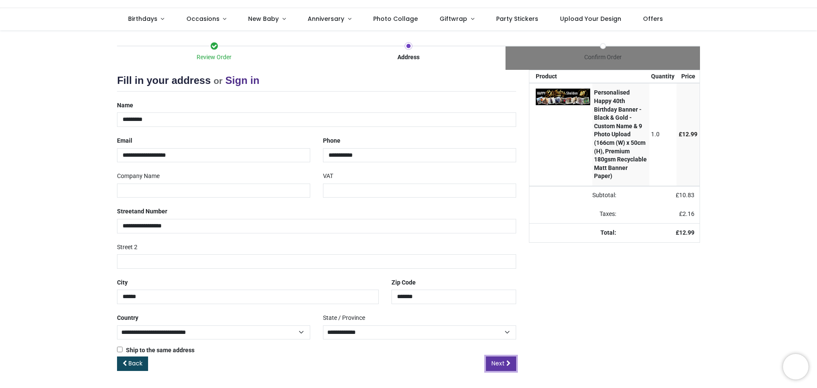  Describe the element at coordinates (501, 363) in the screenshot. I see `a: Next` at that location.